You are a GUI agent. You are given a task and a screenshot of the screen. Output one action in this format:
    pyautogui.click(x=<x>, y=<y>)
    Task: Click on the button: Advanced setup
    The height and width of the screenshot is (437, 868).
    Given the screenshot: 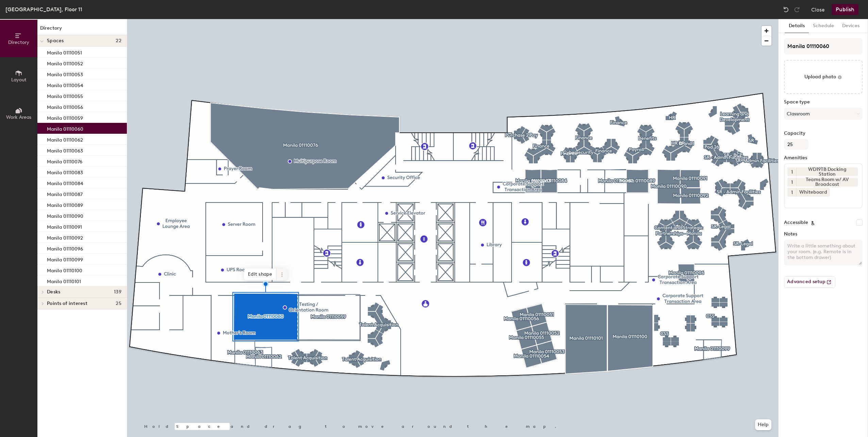 What is the action you would take?
    pyautogui.click(x=809, y=282)
    